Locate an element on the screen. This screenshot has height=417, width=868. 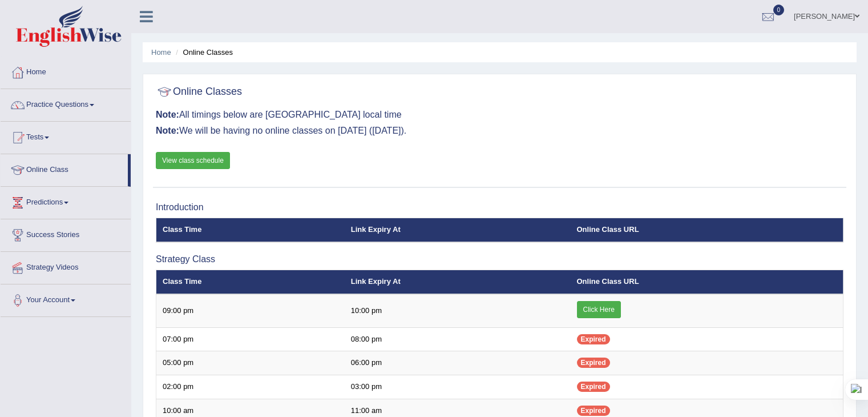
td: 02:00 pm is located at coordinates (250, 387).